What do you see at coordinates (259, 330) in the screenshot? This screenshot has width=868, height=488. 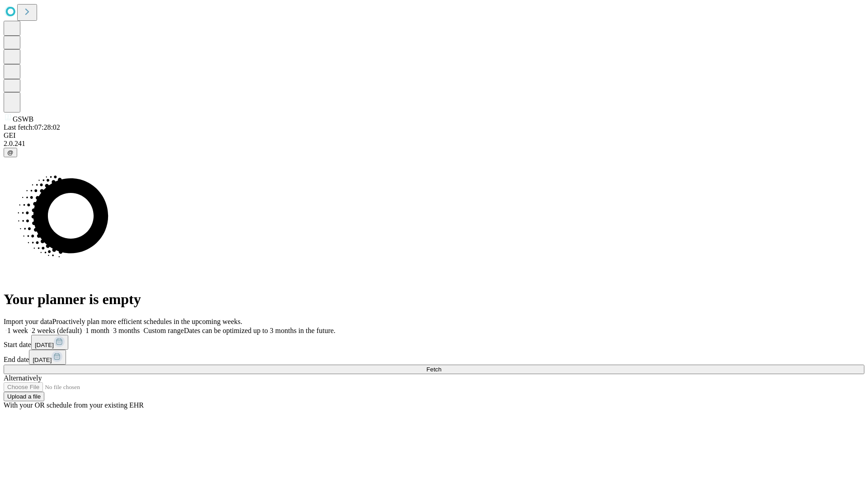 I see `span: Dates can be optimized up to 3 months in the future.` at bounding box center [259, 330].